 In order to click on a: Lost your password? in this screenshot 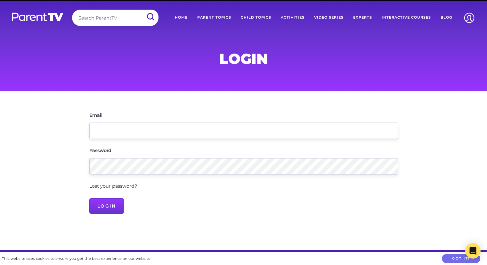, I will do `click(113, 186)`.